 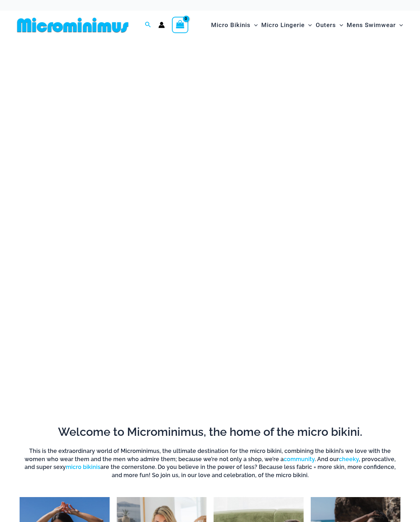 What do you see at coordinates (325, 25) in the screenshot?
I see `span: Outers` at bounding box center [325, 25].